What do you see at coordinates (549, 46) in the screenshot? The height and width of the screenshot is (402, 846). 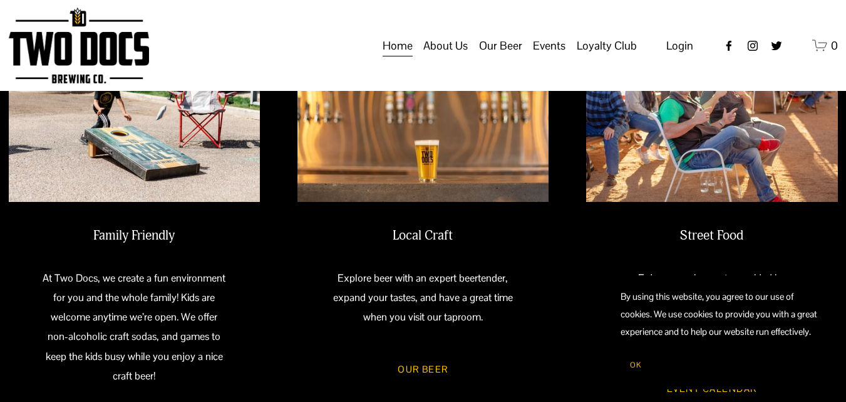 I see `span: Events` at bounding box center [549, 46].